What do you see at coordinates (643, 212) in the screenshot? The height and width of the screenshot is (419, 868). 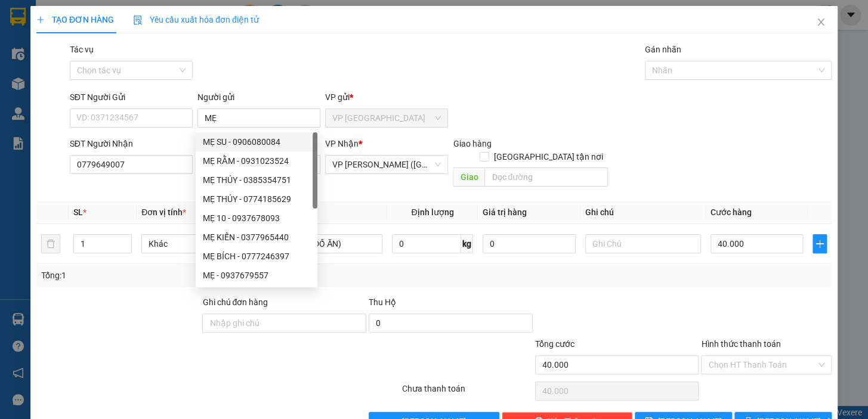 I see `th: Ghi chú` at bounding box center [643, 212].